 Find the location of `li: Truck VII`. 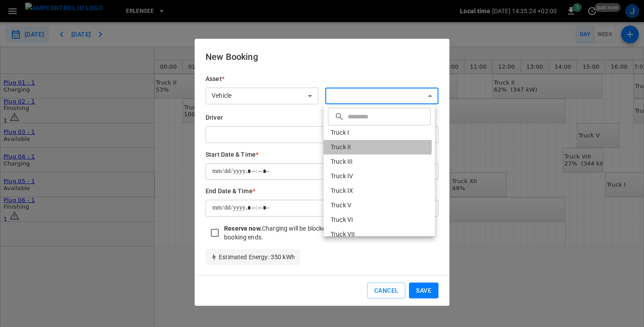

li: Truck VII is located at coordinates (379, 234).